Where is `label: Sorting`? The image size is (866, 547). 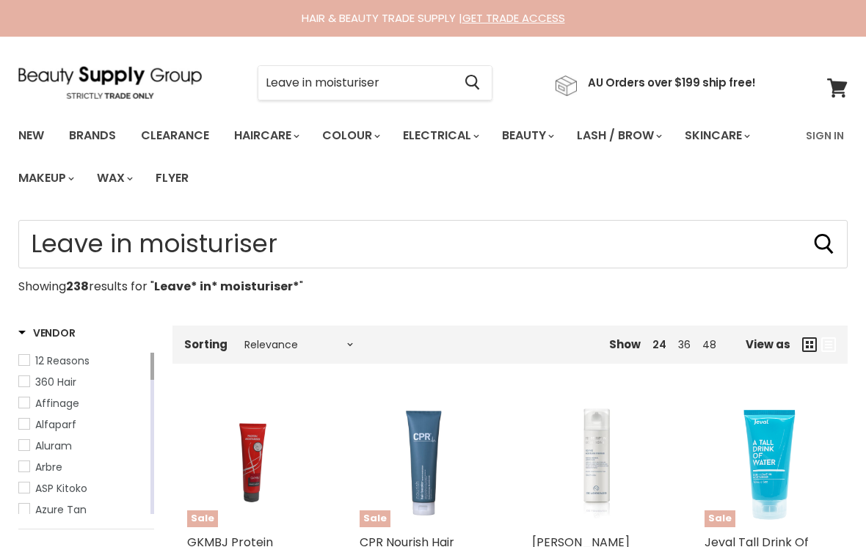
label: Sorting is located at coordinates (205, 344).